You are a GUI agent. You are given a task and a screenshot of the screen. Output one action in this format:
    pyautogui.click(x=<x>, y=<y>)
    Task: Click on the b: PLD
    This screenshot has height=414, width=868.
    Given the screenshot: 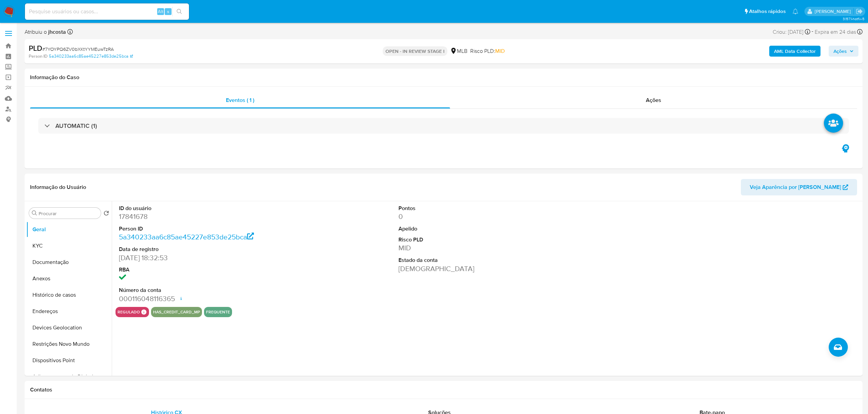 What is the action you would take?
    pyautogui.click(x=35, y=48)
    